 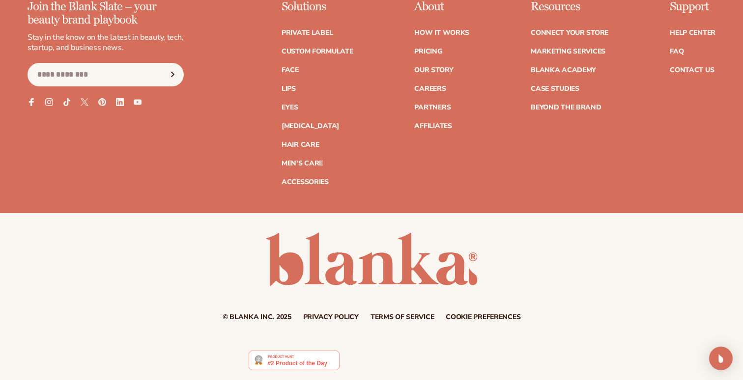 I want to click on a: Private label, so click(x=307, y=33).